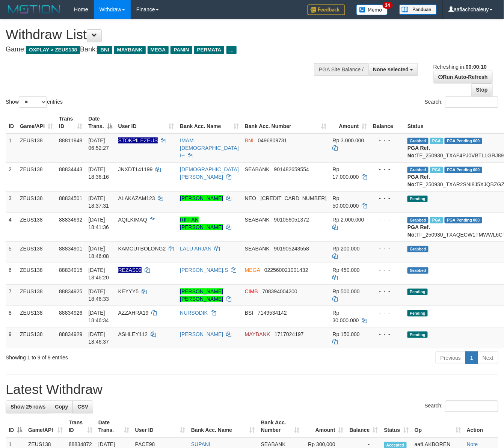  What do you see at coordinates (11, 123) in the screenshot?
I see `th: ID` at bounding box center [11, 123].